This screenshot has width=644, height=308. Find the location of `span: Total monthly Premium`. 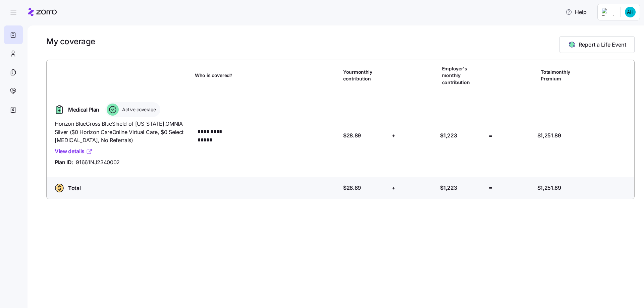

span: Total monthly Premium is located at coordinates (563, 75).